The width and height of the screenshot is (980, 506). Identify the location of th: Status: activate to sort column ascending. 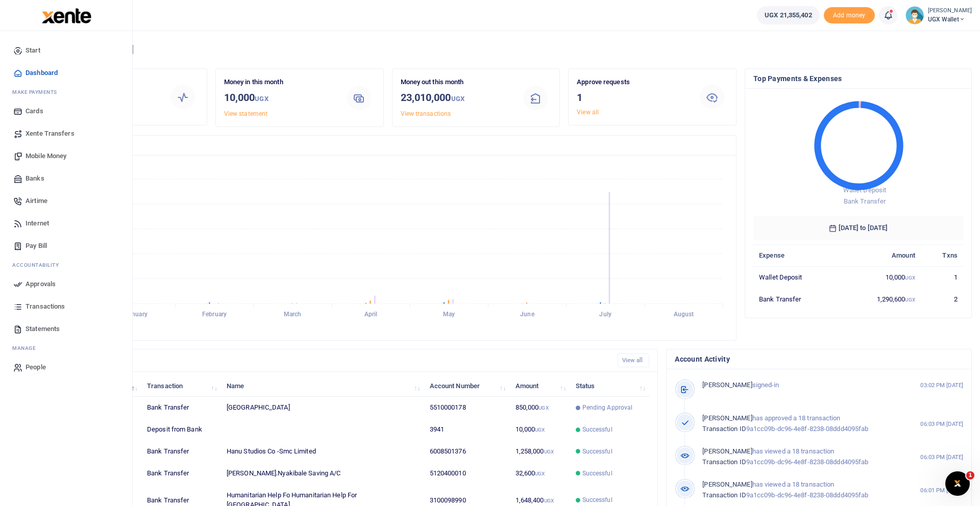
(609, 385).